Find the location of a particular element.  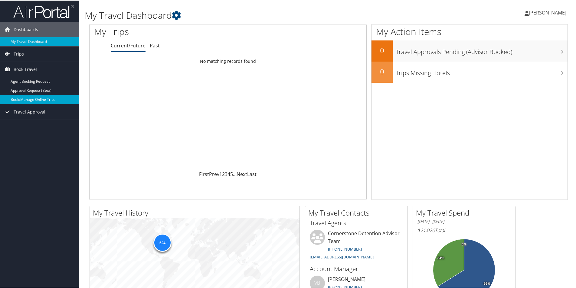

div: 524 is located at coordinates (162, 242).